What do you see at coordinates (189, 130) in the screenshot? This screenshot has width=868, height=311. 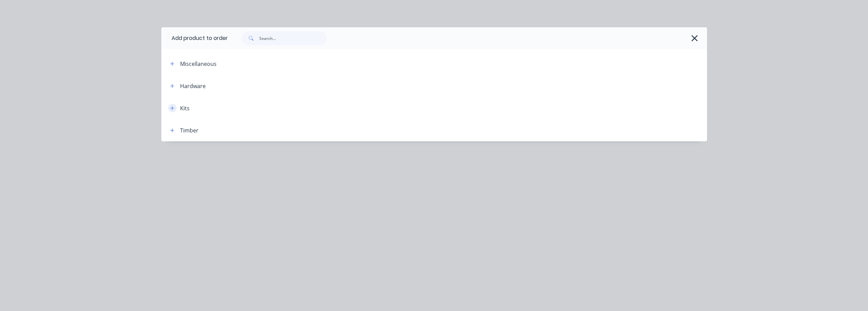 I see `div: Timber` at bounding box center [189, 130].